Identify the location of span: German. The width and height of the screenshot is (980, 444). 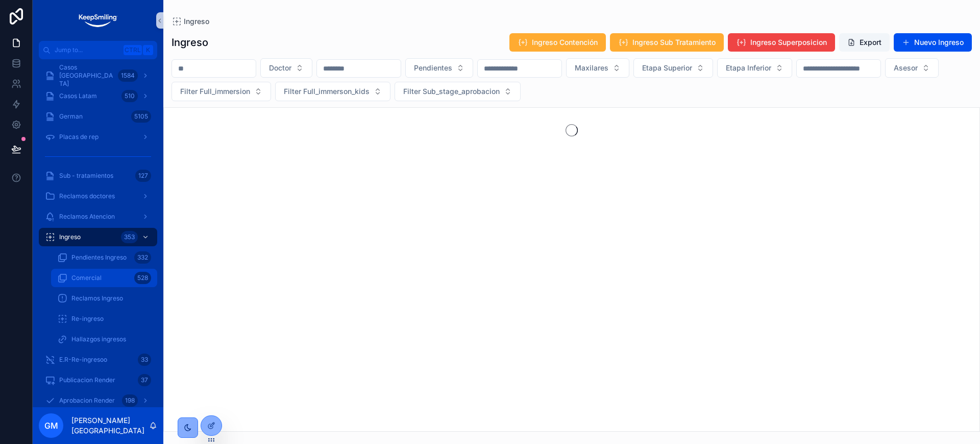
(71, 117).